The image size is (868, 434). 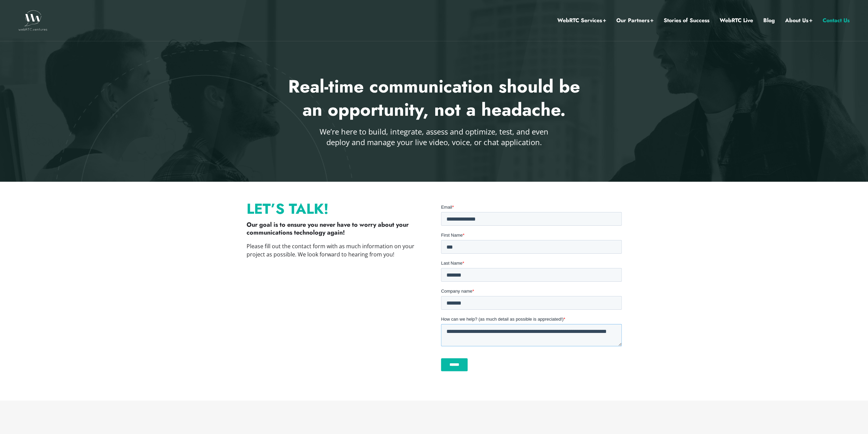 What do you see at coordinates (434, 137) in the screenshot?
I see `p: We’re here to build, integrate, assess and optimize, test, and even deploy and manage your live v...` at bounding box center [434, 137].